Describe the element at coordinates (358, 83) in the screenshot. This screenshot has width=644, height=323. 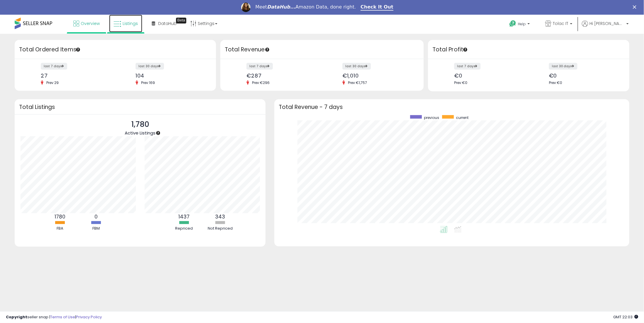
I see `span: Prev: €1,757` at that location.